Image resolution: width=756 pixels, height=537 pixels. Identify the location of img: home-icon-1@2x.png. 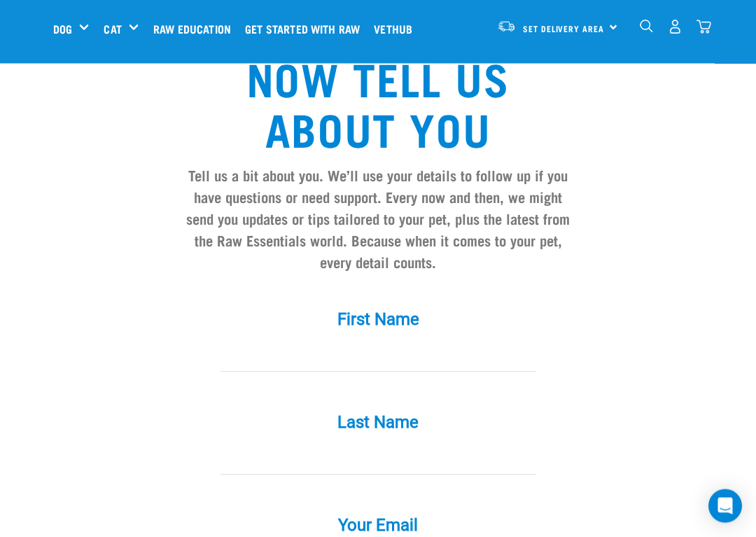
(646, 26).